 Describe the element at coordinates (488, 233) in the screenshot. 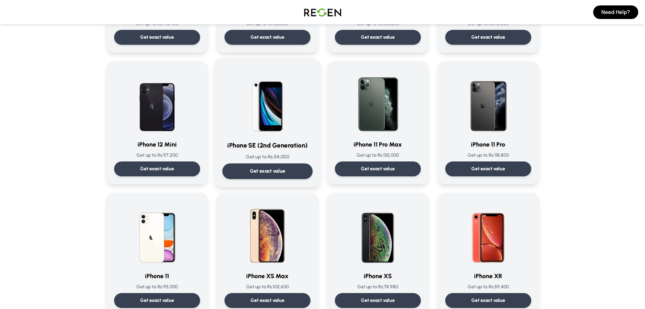

I see `img: iPhone XR` at that location.